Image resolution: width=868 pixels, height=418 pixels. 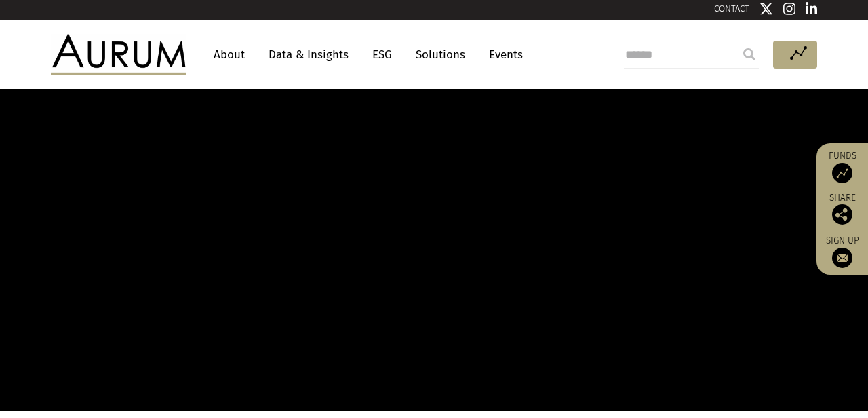 I want to click on img: Aurum, so click(x=119, y=54).